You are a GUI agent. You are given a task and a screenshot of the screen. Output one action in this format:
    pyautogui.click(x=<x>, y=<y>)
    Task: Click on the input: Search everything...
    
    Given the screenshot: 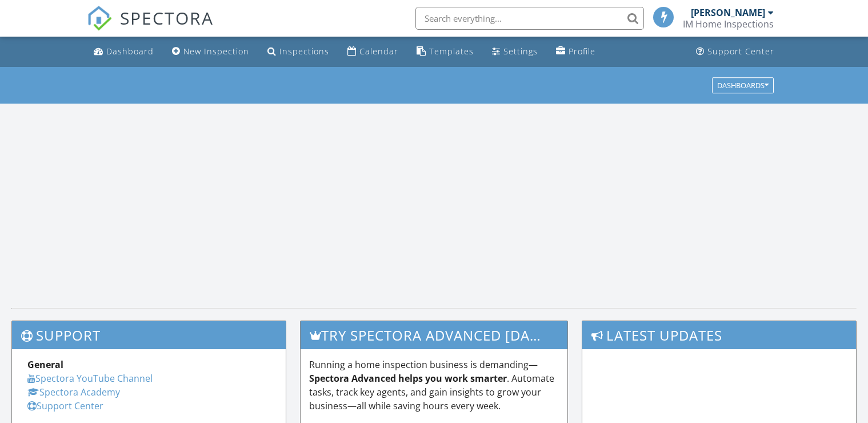 What is the action you would take?
    pyautogui.click(x=530, y=19)
    